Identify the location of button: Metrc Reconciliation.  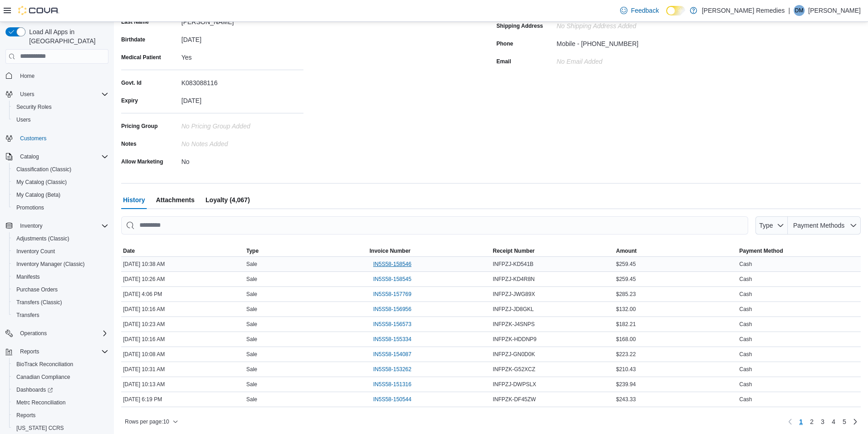
(61, 402).